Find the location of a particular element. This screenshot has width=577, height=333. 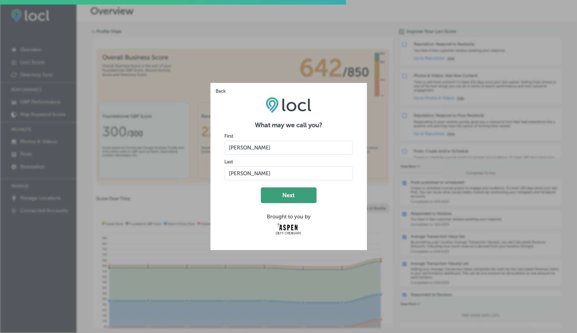

h2: What may we call you? is located at coordinates (289, 125).